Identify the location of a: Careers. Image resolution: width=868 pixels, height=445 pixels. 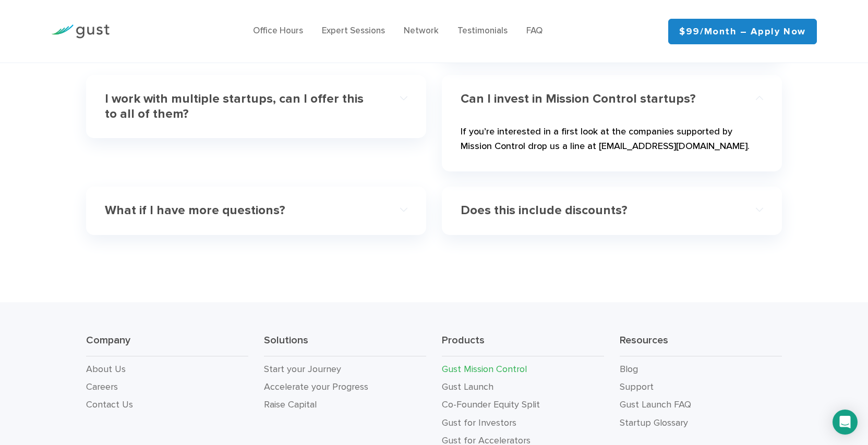
(102, 387).